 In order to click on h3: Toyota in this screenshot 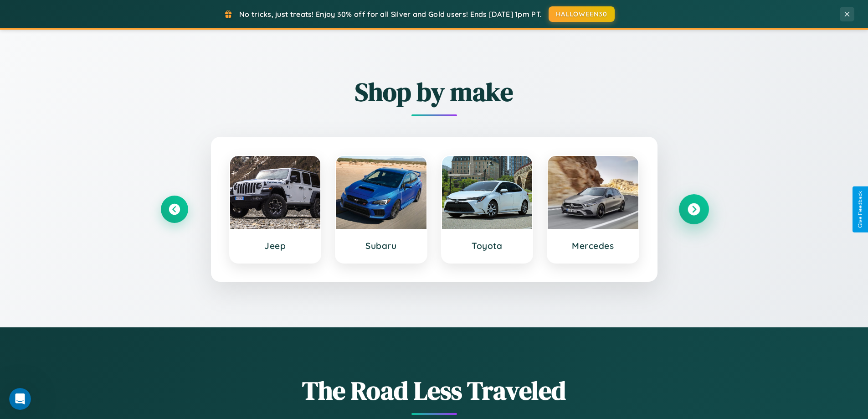, I will do `click(487, 246)`.